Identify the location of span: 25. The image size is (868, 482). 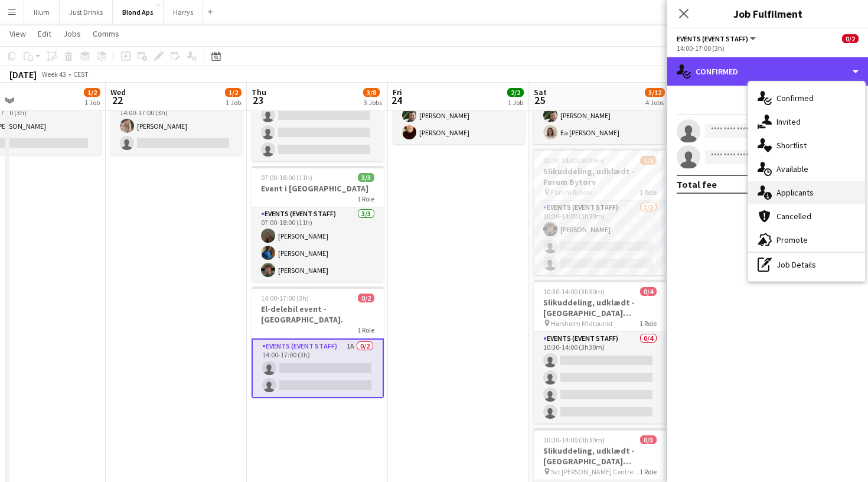
(539, 100).